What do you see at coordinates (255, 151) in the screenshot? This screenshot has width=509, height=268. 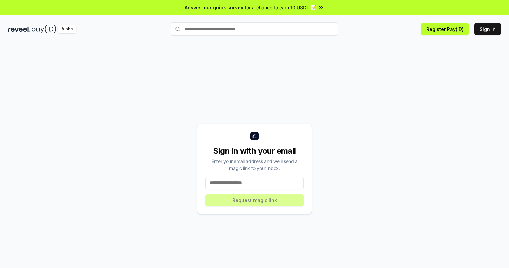 I see `div: Sign in with your email` at bounding box center [255, 151].